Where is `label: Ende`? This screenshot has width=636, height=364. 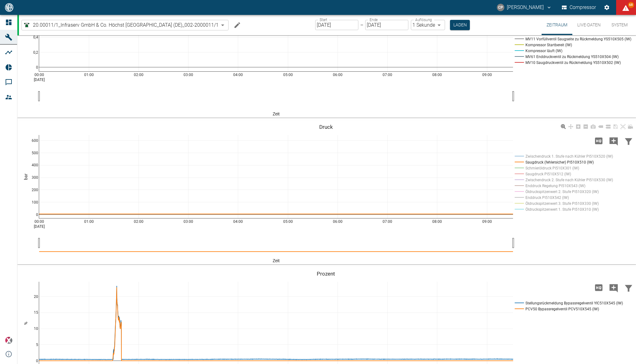
label: Ende is located at coordinates (373, 20).